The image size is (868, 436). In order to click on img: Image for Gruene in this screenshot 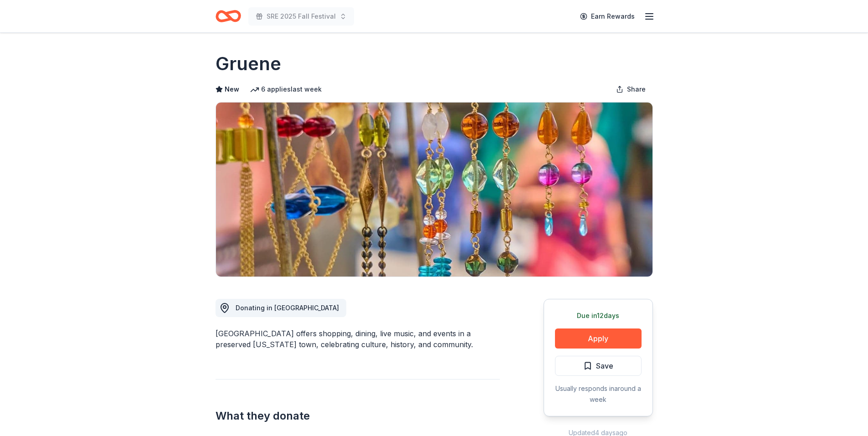, I will do `click(434, 189)`.